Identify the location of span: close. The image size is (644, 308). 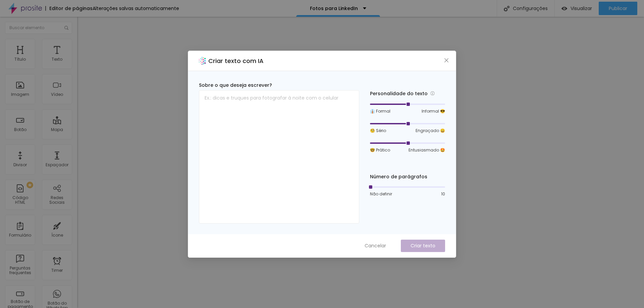
(446, 60).